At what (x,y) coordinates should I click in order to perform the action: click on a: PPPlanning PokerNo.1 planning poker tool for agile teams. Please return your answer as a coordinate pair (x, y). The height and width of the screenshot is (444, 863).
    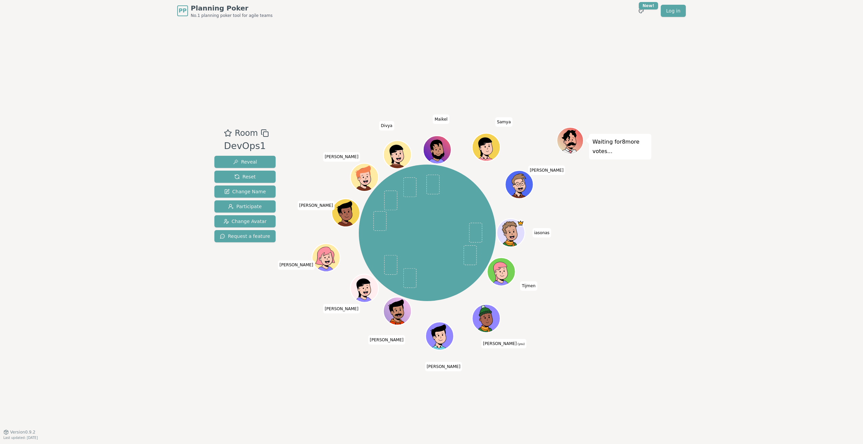
    Looking at the image, I should click on (225, 11).